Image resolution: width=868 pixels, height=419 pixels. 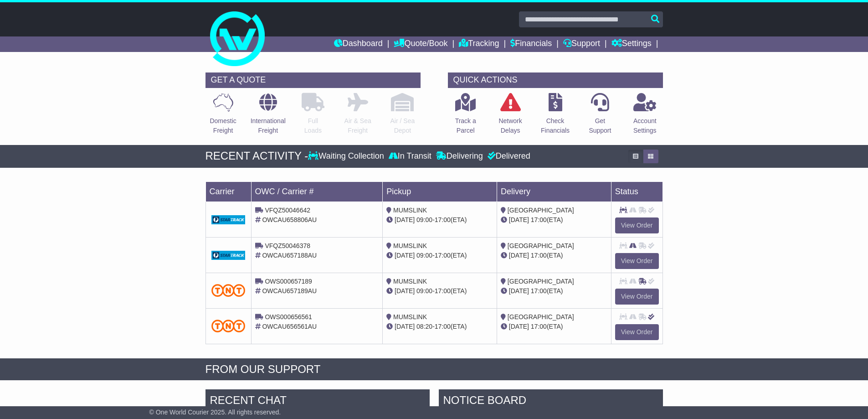 What do you see at coordinates (645, 126) in the screenshot?
I see `p: Account Settings` at bounding box center [645, 126].